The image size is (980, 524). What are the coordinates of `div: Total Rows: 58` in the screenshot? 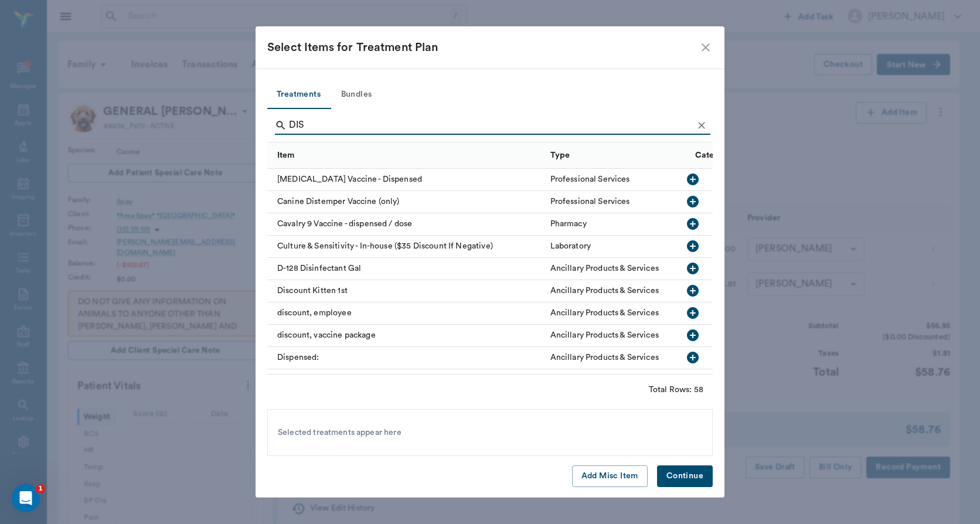 It's located at (676, 390).